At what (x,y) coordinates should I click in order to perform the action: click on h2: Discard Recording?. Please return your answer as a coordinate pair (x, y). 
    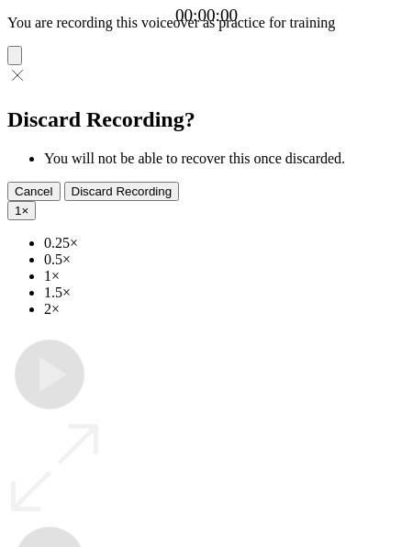
    Looking at the image, I should click on (207, 119).